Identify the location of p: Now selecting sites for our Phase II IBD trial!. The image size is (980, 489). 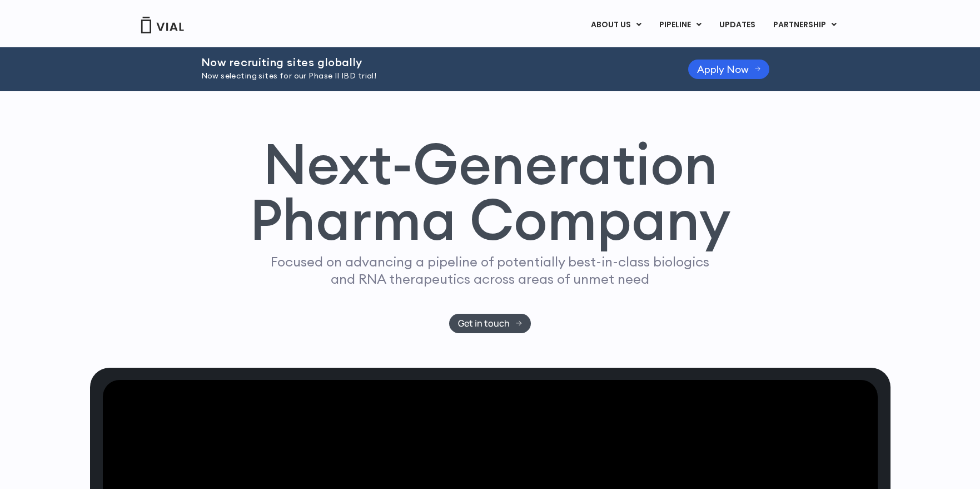
(430, 76).